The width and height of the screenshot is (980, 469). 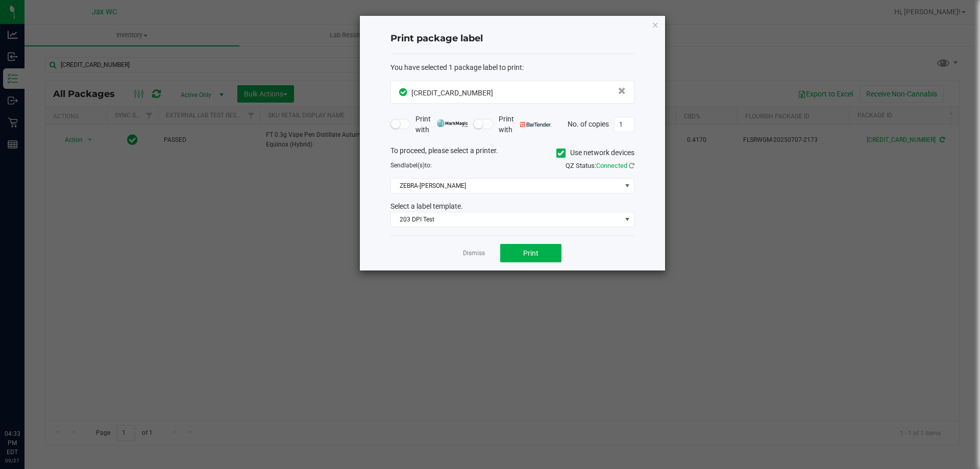 I want to click on div: To proceed, please select a printer., so click(x=512, y=153).